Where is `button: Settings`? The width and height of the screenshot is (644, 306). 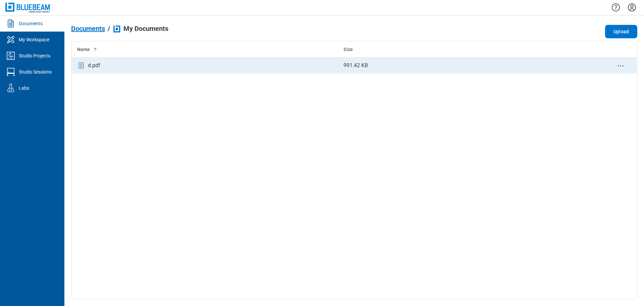
button: Settings is located at coordinates (632, 8).